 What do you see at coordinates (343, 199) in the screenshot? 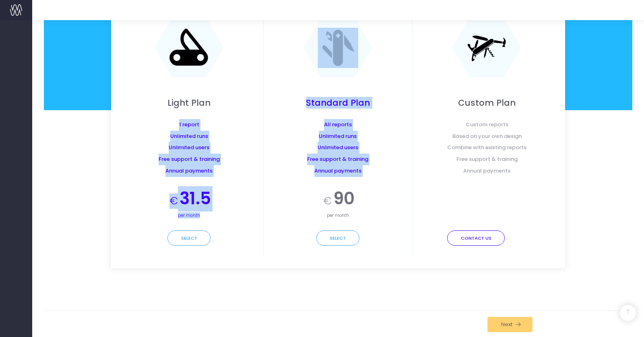
I see `span: 90` at bounding box center [343, 199].